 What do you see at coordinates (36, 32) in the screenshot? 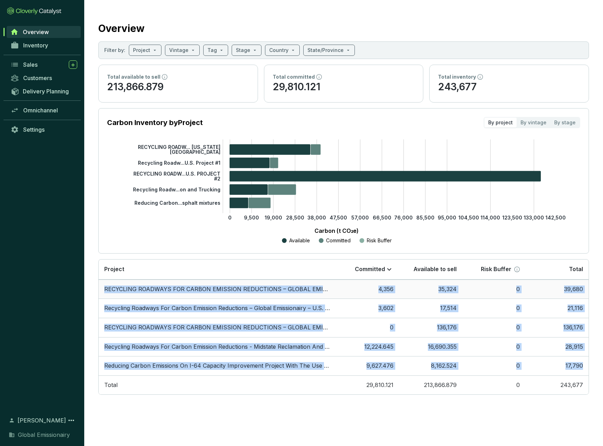
I see `span: Overview` at bounding box center [36, 32].